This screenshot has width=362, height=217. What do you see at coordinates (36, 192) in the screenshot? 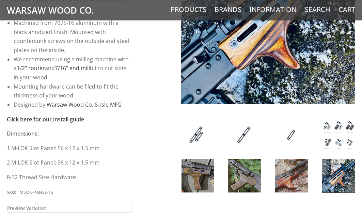
I see `div: MLOK-PANEL-1S` at bounding box center [36, 192].